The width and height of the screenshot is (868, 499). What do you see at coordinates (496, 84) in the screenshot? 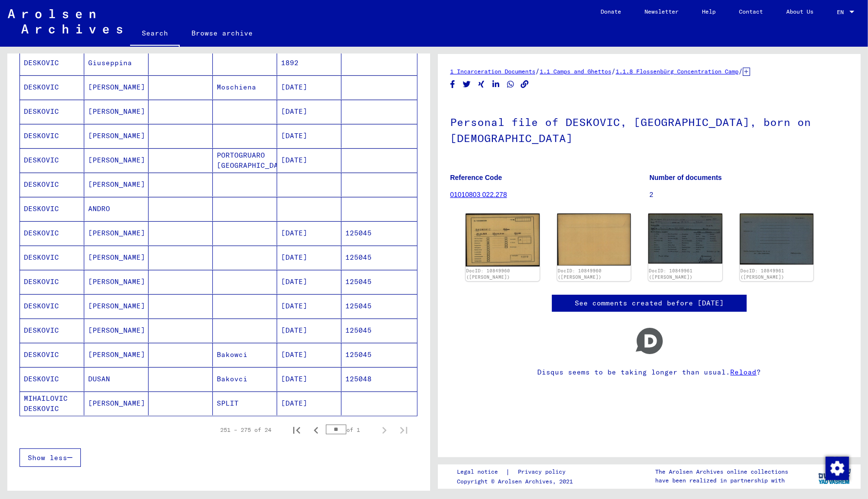
I see `button: Share on LinkedIn` at bounding box center [496, 84].